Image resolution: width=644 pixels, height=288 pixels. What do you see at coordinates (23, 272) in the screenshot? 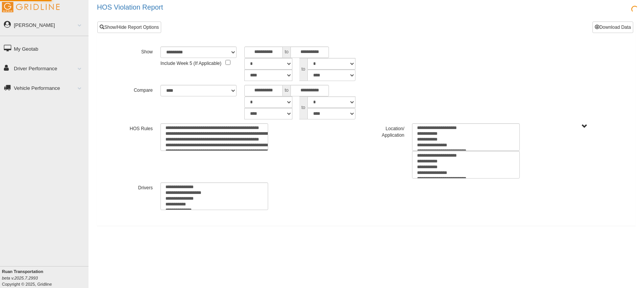
I see `b: Ruan Transportation` at bounding box center [23, 272].